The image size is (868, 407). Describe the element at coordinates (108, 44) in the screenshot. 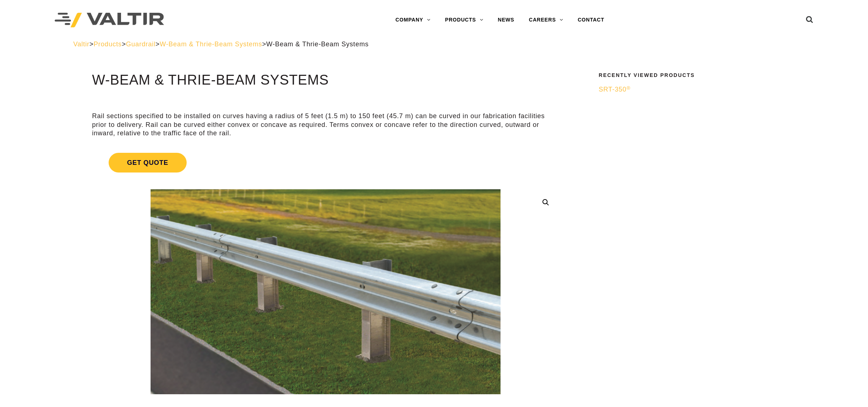

I see `a: Products` at that location.